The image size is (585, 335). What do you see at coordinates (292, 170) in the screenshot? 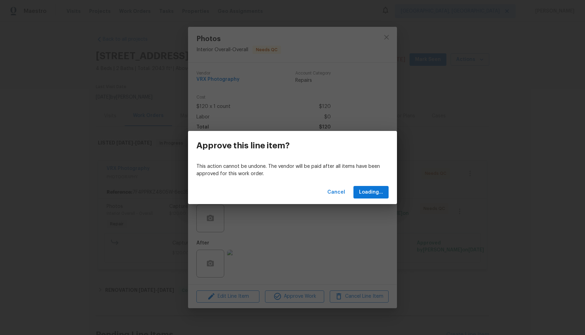
I see `p: This action cannot be undone. The vendor will be paid after all items have been approved for this...` at bounding box center [292, 170].